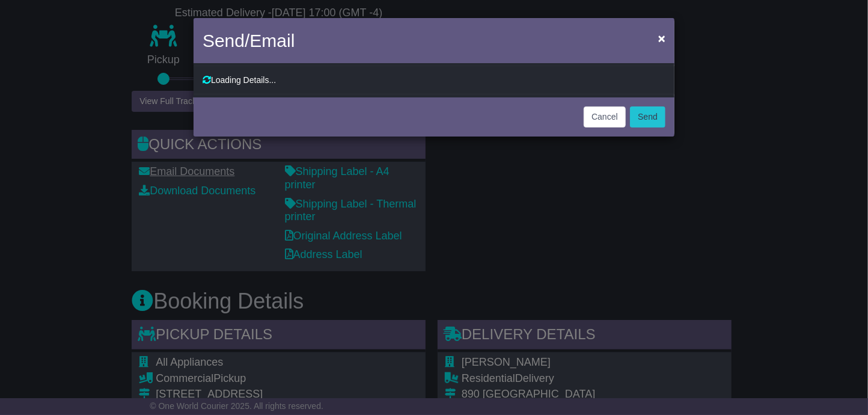 The width and height of the screenshot is (868, 415). Describe the element at coordinates (605, 117) in the screenshot. I see `button: Cancel` at that location.